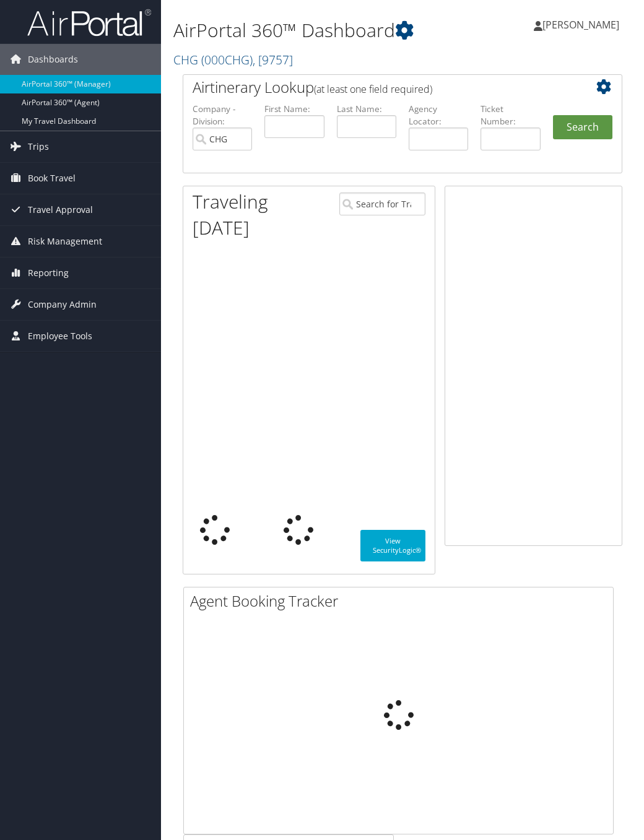  What do you see at coordinates (39, 147) in the screenshot?
I see `span: Trips` at bounding box center [39, 147].